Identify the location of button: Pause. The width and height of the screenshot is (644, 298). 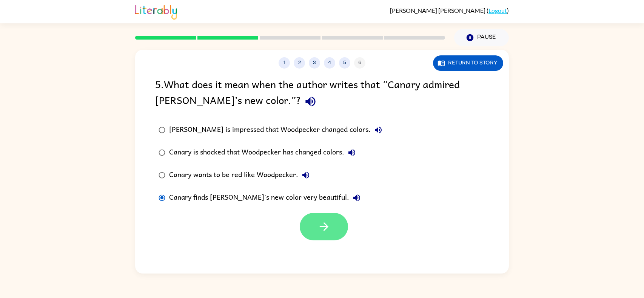
(482, 38).